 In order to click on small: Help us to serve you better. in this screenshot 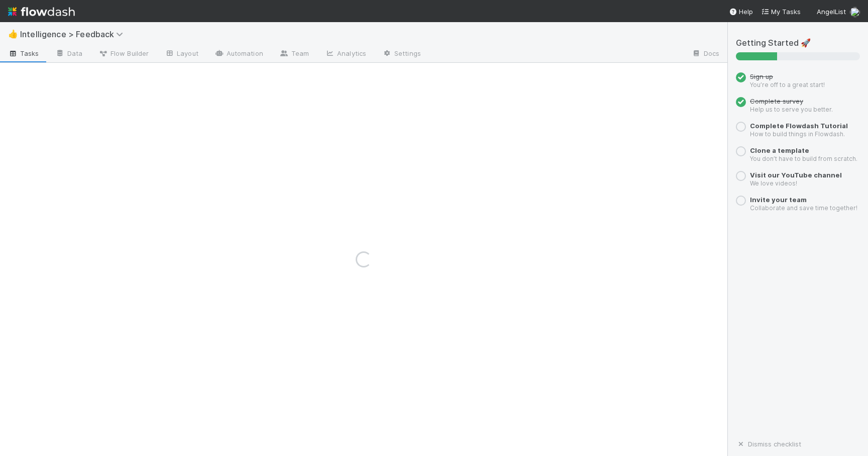, I will do `click(791, 109)`.